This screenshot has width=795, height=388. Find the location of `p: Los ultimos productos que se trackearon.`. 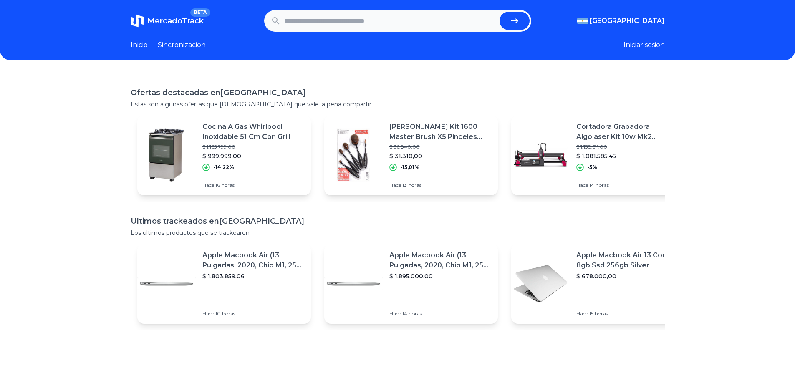

p: Los ultimos productos que se trackearon. is located at coordinates (398, 233).